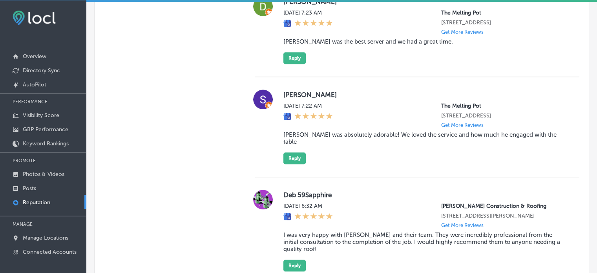 The height and width of the screenshot is (273, 597). Describe the element at coordinates (425, 195) in the screenshot. I see `label: Deb 59Sapphire` at that location.